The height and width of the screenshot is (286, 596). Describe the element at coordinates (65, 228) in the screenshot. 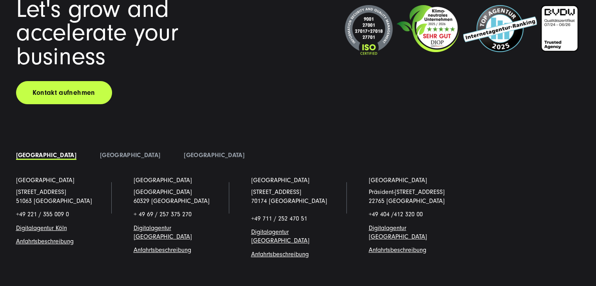

I see `a: n` at that location.